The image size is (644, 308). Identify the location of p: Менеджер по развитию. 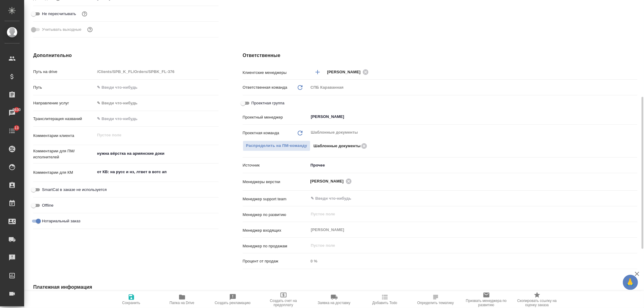
(276, 215).